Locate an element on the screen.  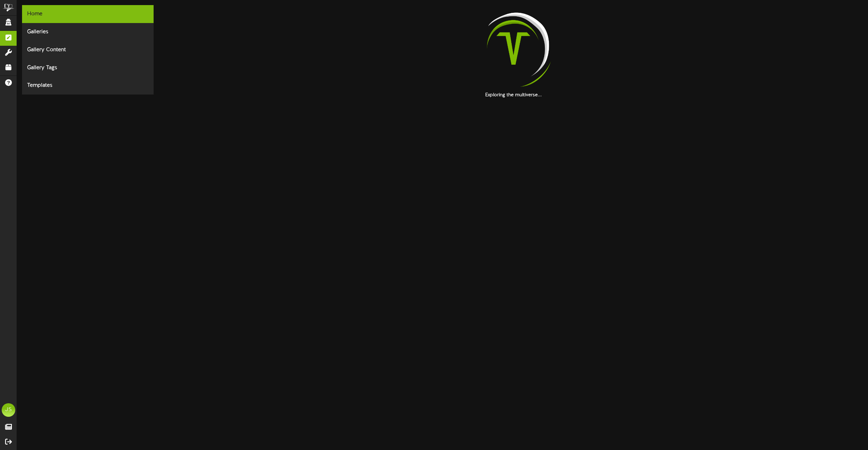
div: Gallery Tags is located at coordinates (88, 68).